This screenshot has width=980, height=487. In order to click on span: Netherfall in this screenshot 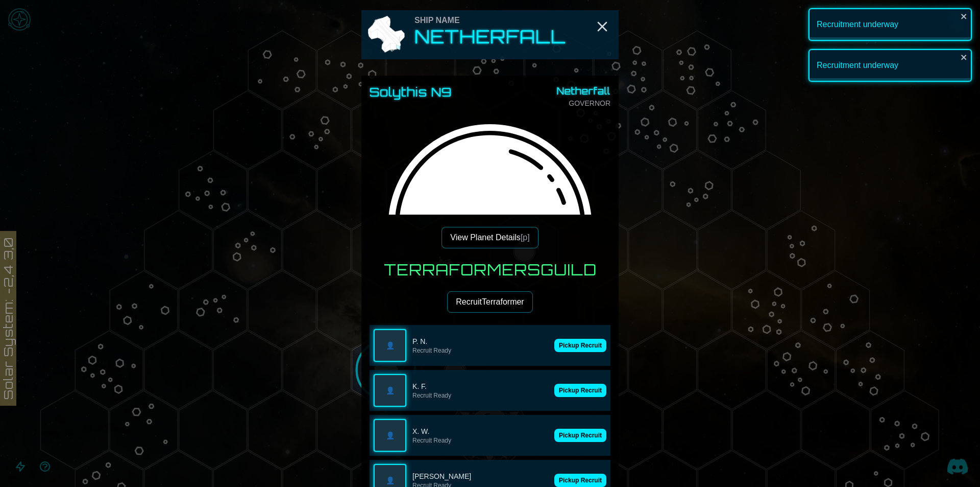, I will do `click(584, 91)`.